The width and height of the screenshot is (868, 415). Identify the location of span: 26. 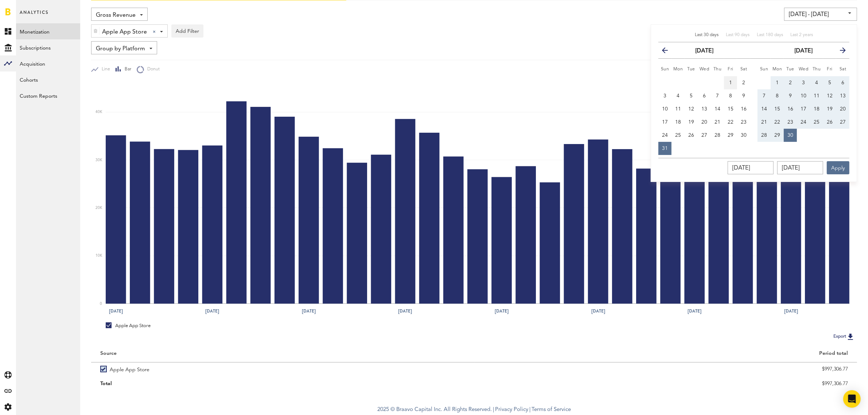
(692, 135).